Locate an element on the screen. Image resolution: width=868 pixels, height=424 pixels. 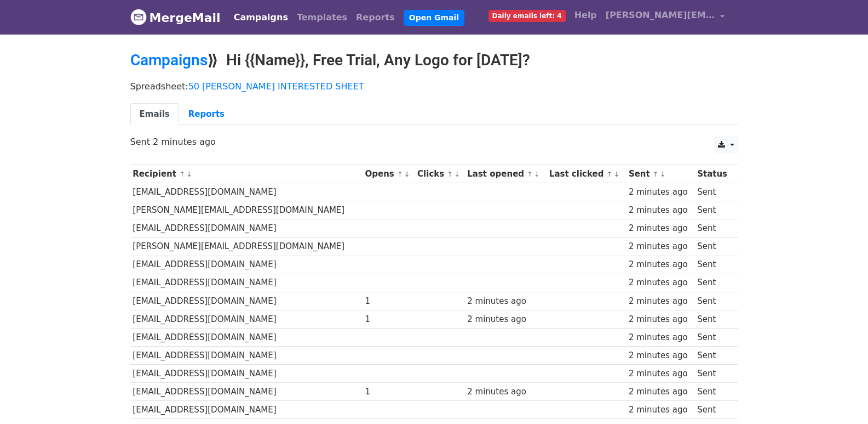
a: Open Gmail is located at coordinates (434, 17).